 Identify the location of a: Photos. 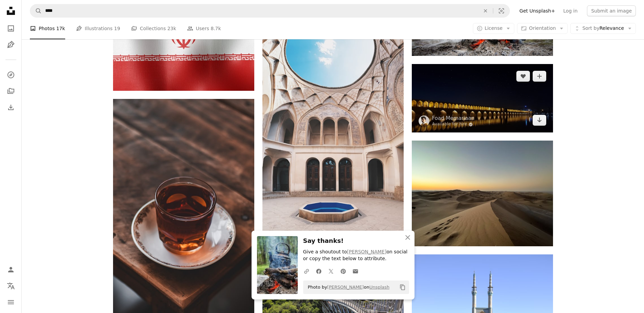
(11, 29).